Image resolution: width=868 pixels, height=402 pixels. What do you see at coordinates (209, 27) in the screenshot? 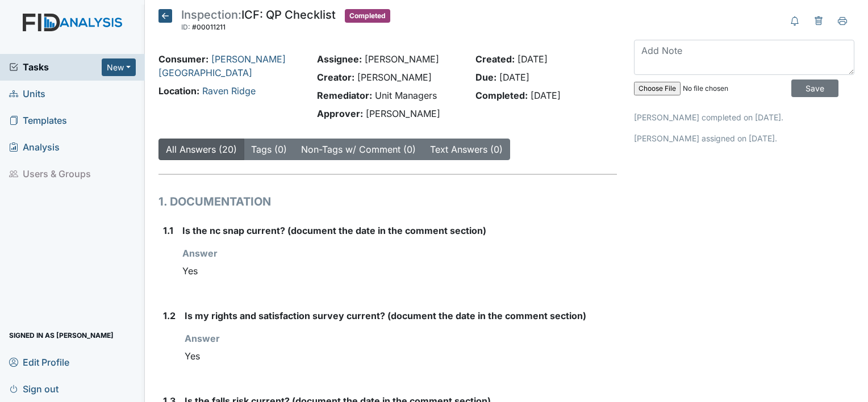
I see `span: #00011211` at bounding box center [209, 27].